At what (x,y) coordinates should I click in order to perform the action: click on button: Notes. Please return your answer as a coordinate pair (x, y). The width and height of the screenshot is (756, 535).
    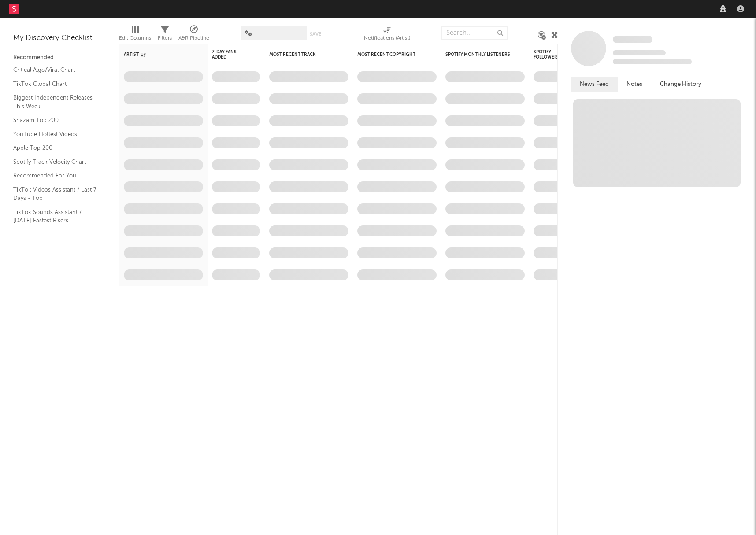
    Looking at the image, I should click on (634, 84).